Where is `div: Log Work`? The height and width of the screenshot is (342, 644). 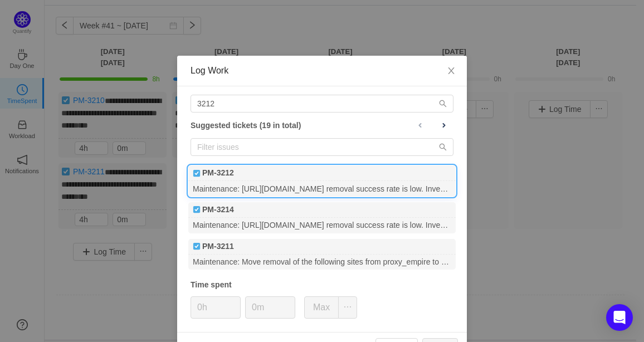 div: Log Work is located at coordinates (322, 71).